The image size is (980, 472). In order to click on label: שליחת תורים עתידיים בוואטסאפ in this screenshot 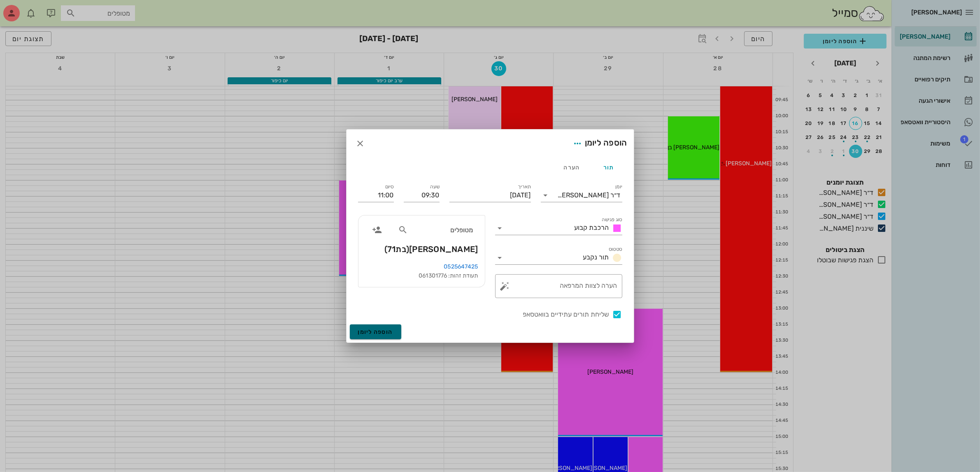, I will do `click(484, 315)`.